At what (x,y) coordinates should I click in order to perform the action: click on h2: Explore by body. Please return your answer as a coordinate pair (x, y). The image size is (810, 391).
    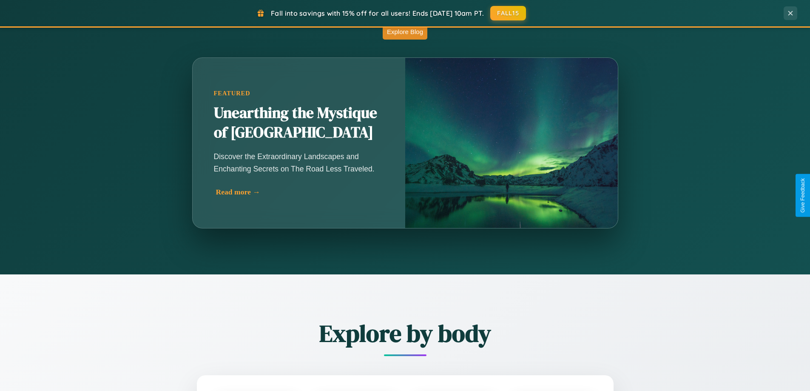
    Looking at the image, I should click on (405, 333).